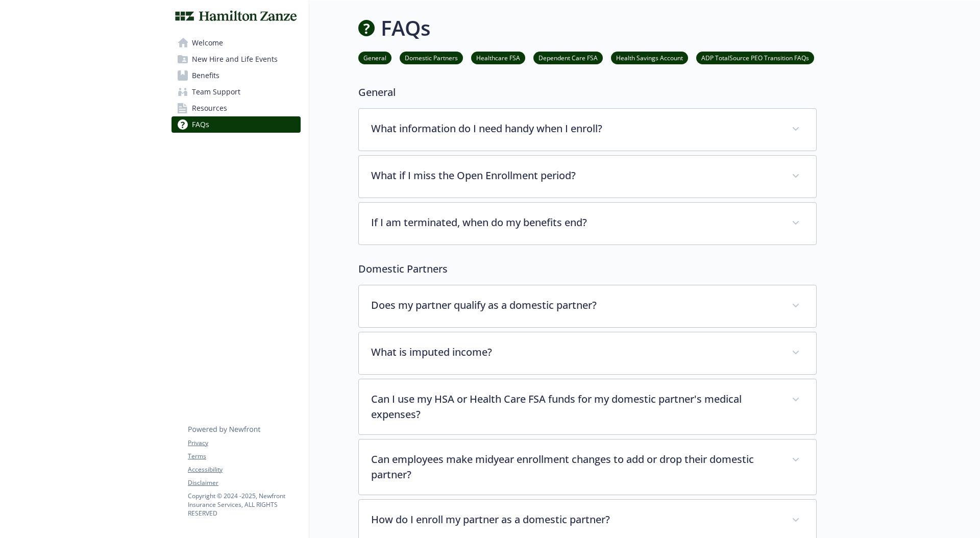 The width and height of the screenshot is (980, 538). I want to click on div: Does my partner qualify as a domestic partner?, so click(588, 306).